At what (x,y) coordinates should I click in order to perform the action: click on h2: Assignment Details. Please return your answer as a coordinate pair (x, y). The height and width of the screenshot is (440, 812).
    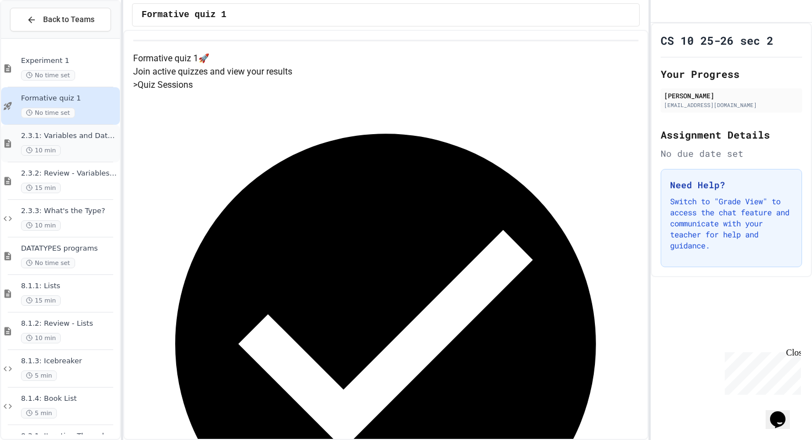
    Looking at the image, I should click on (731, 135).